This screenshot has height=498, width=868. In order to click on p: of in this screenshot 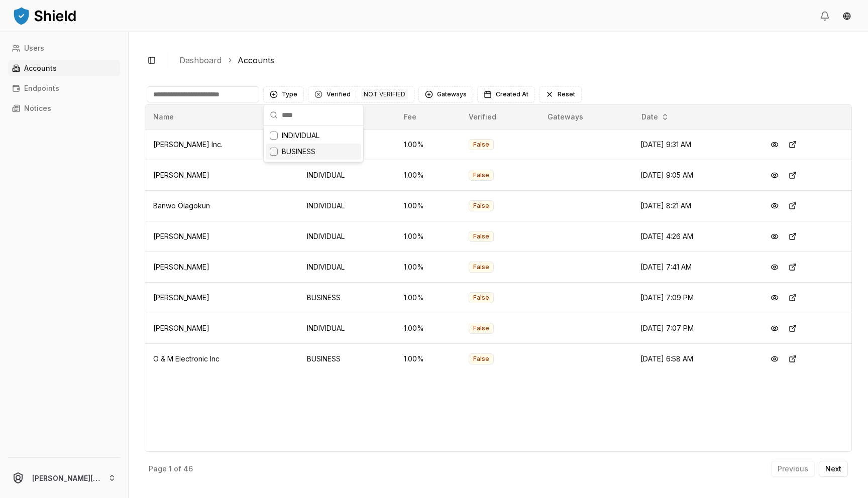, I will do `click(177, 469)`.